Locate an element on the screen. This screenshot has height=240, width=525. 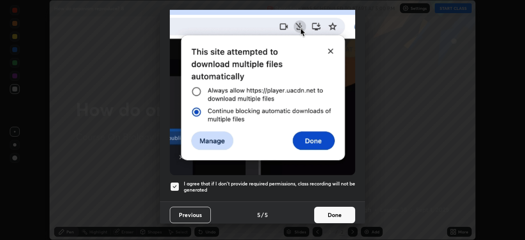
button: Previous is located at coordinates (190, 215).